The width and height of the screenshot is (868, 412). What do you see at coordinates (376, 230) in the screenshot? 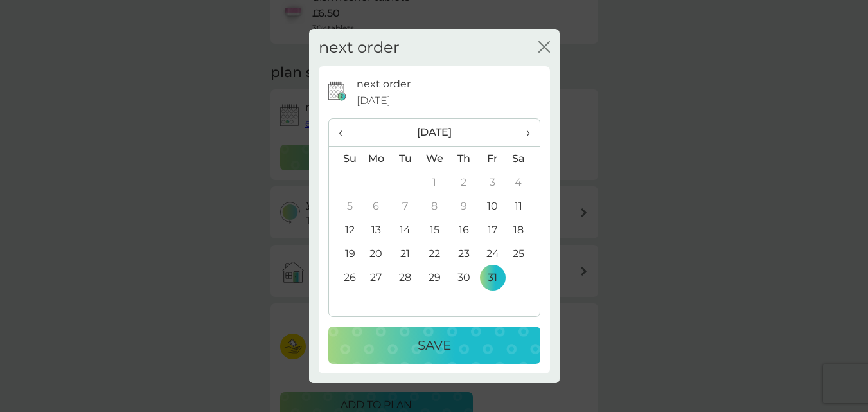
I see `td: 13` at bounding box center [376, 230].